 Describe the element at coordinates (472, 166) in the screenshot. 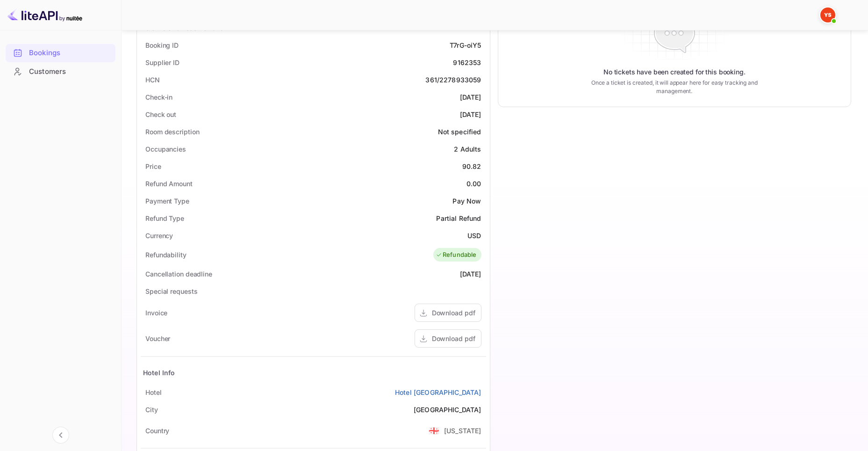

I see `div: 90.82` at that location.